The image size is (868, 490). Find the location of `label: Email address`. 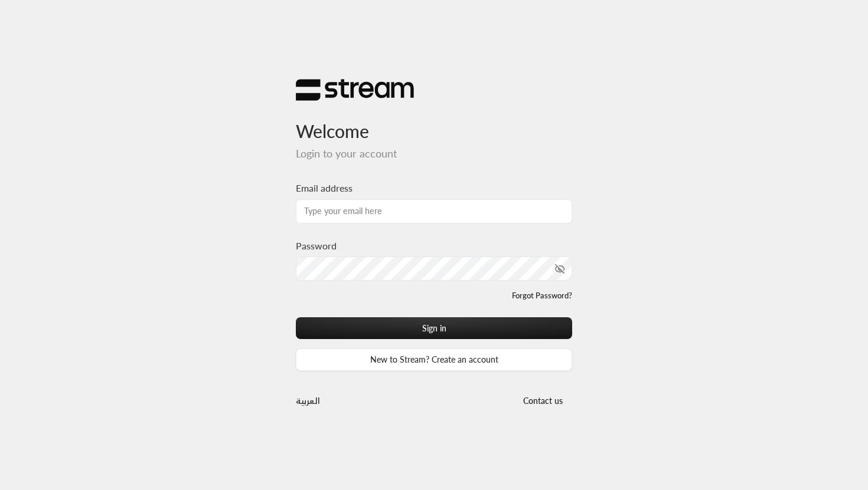

label: Email address is located at coordinates (324, 188).